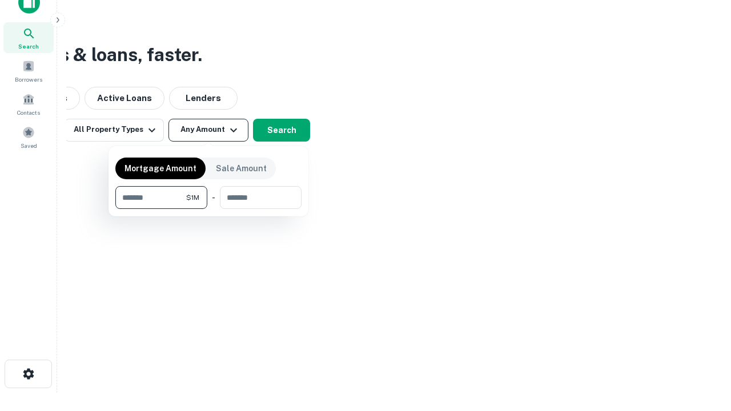 The width and height of the screenshot is (731, 411). What do you see at coordinates (241, 168) in the screenshot?
I see `p: Sale Amount` at bounding box center [241, 168].